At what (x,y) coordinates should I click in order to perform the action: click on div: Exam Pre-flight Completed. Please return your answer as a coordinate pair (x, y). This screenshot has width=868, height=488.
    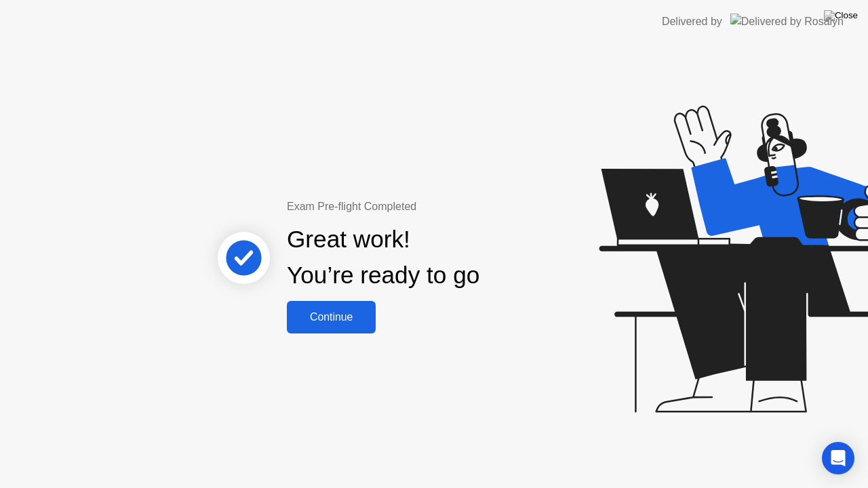
    Looking at the image, I should click on (426, 207).